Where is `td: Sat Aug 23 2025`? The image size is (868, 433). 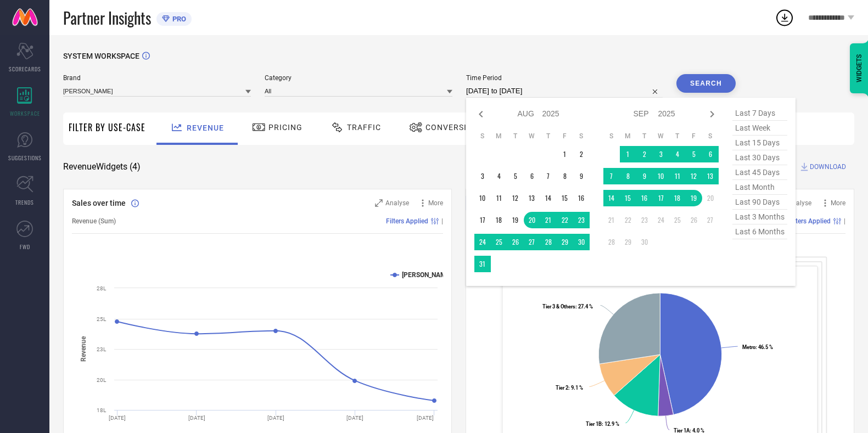
td: Sat Aug 23 2025 is located at coordinates (581, 220).